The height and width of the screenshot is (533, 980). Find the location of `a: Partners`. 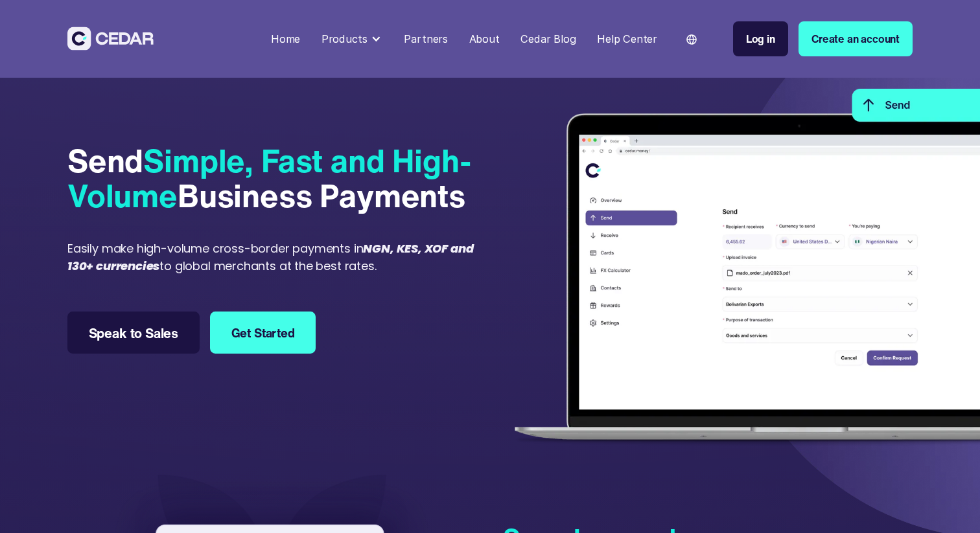

a: Partners is located at coordinates (426, 39).